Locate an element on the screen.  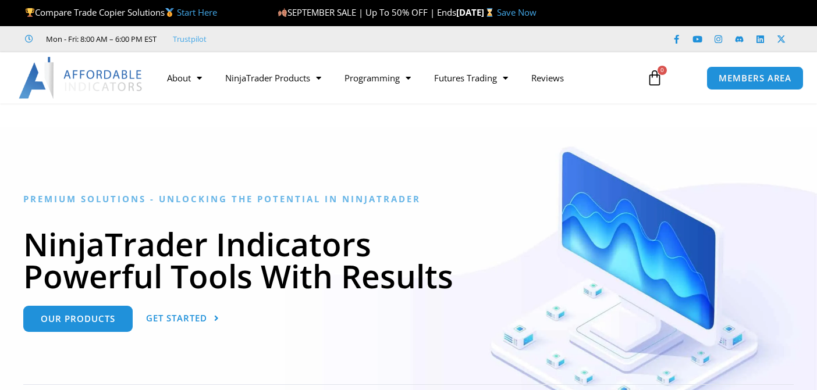
h1: NinjaTrader Indicators Powerful Tools With Results is located at coordinates (408, 260).